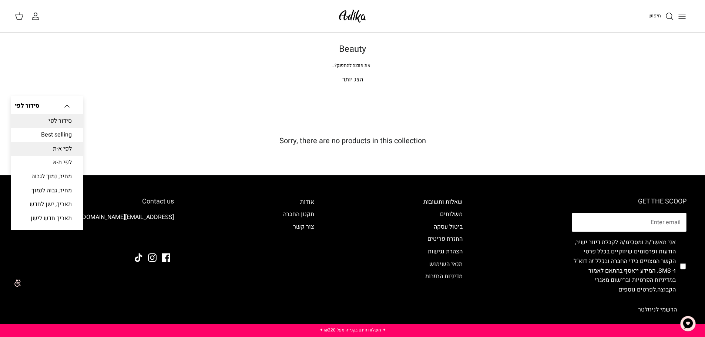 The image size is (705, 337). What do you see at coordinates (352, 141) in the screenshot?
I see `h5: Sorry, there are no products in this collection` at bounding box center [352, 141].